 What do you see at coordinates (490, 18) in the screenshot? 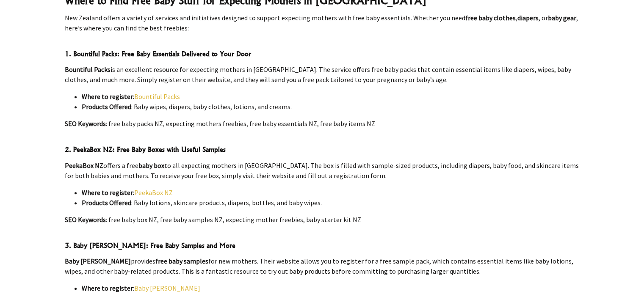
I see `strong: free baby clothes` at bounding box center [490, 18].